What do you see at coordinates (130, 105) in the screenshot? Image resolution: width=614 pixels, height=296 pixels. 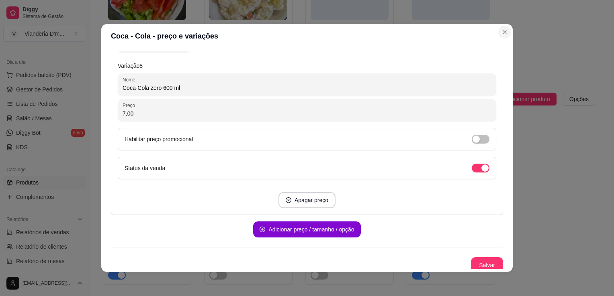 I see `label: Preço` at bounding box center [130, 105].